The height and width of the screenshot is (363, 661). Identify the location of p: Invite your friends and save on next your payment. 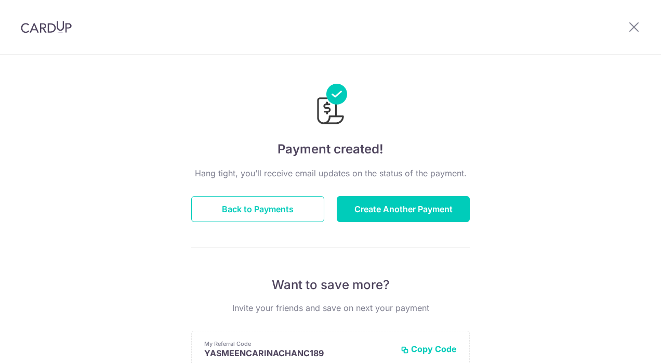
(331, 308).